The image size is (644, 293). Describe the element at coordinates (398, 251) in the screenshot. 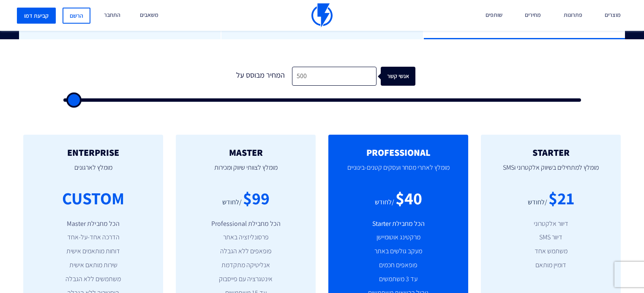

I see `li: מעקב גולשים באתר` at that location.